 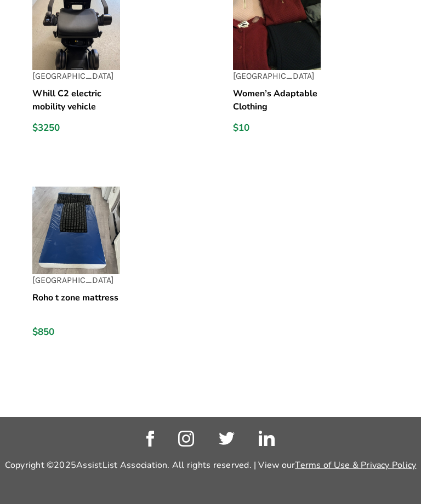 I want to click on img: listing, so click(x=76, y=231).